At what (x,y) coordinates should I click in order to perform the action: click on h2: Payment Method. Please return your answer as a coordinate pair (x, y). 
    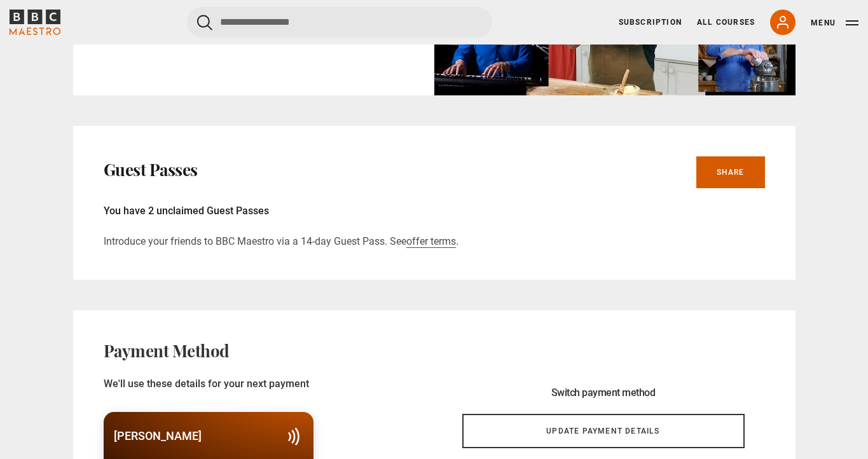
    Looking at the image, I should click on (167, 350).